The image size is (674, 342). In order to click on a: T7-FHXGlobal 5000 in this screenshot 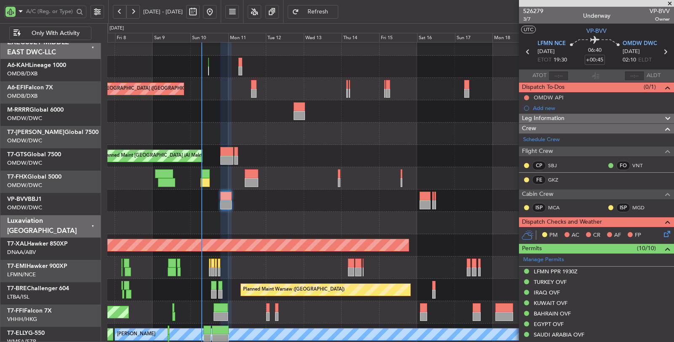, I will do `click(34, 177)`.